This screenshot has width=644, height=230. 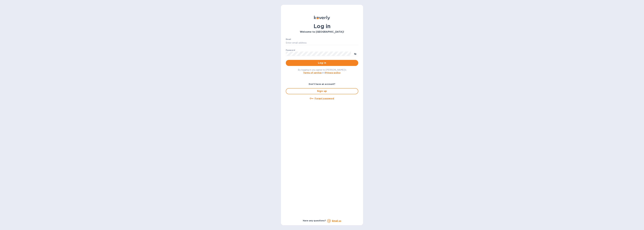 What do you see at coordinates (355, 54) in the screenshot?
I see `button: toggle password visibility` at bounding box center [355, 54].